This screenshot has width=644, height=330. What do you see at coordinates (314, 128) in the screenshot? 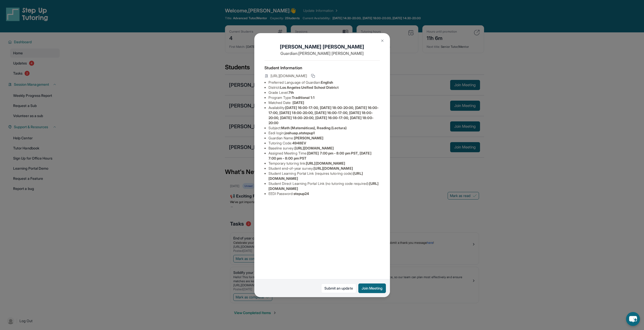
I see `span: Math (Matemáticas), Reading (Lectura)` at bounding box center [314, 128].